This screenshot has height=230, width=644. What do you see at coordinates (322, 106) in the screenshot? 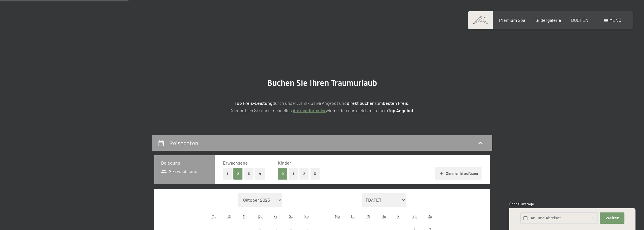
I see `p: durch unser All-inklusive Angebot und zum ! Oder nutzen Sie unser schnelles wir melden uns gleich...` at bounding box center [322, 106].